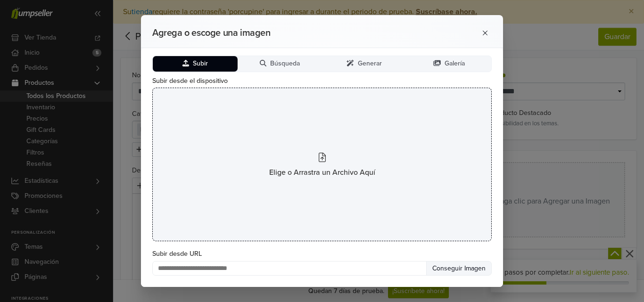 This screenshot has height=302, width=644. I want to click on label: Subir desde URL, so click(322, 254).